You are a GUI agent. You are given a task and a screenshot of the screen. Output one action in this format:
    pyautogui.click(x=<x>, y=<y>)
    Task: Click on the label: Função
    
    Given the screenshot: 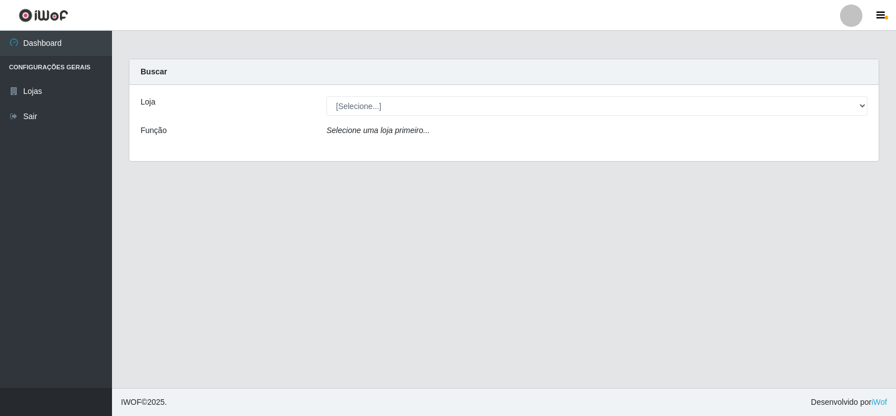 What is the action you would take?
    pyautogui.click(x=153, y=130)
    